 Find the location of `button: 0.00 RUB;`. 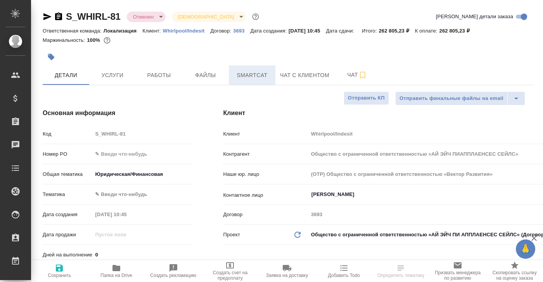

button: 0.00 RUB; is located at coordinates (107, 40).